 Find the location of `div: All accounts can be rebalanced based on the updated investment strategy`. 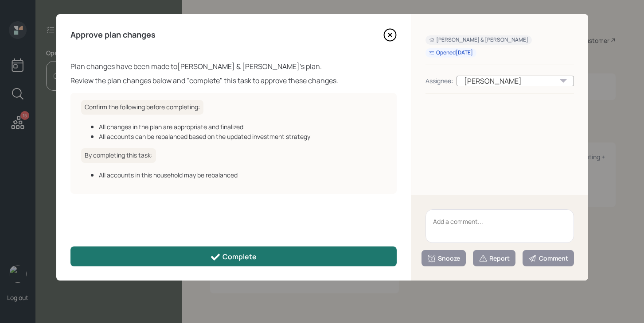

div: All accounts can be rebalanced based on the updated investment strategy is located at coordinates (242, 136).